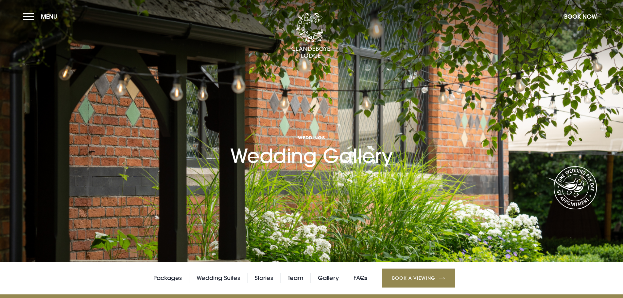 The width and height of the screenshot is (623, 298). I want to click on a: Wedding Suites, so click(218, 278).